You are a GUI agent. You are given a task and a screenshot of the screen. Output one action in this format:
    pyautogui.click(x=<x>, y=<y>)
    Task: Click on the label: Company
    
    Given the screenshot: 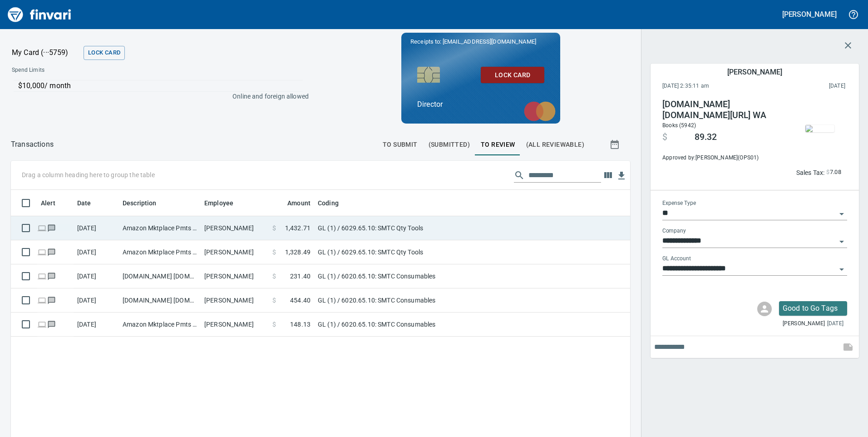 What is the action you would take?
    pyautogui.click(x=674, y=231)
    